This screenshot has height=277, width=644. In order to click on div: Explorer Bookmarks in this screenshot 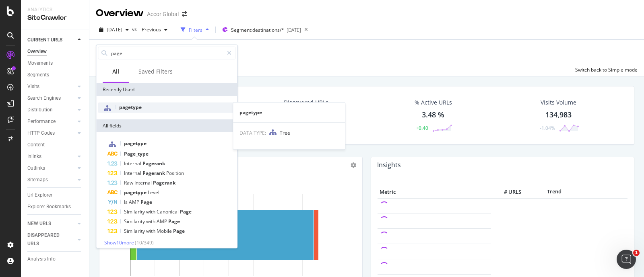, I will do `click(49, 207)`.